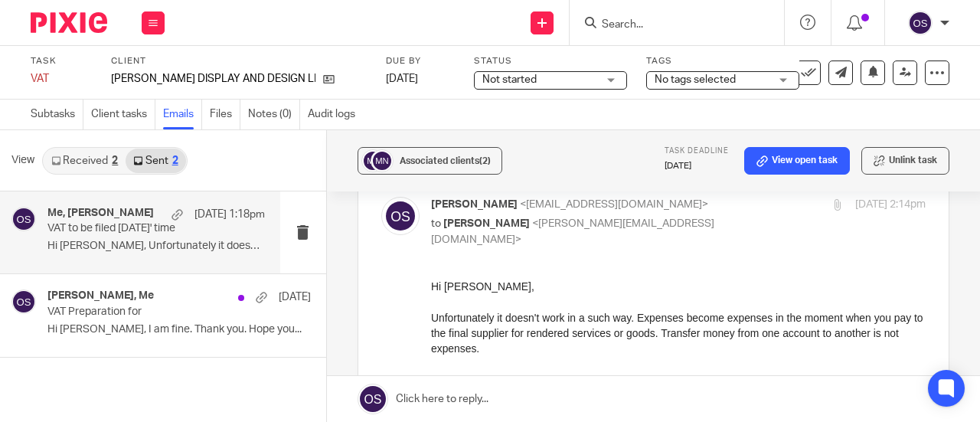 This screenshot has height=422, width=980. What do you see at coordinates (274, 115) in the screenshot?
I see `a: Notes (0)` at bounding box center [274, 115].